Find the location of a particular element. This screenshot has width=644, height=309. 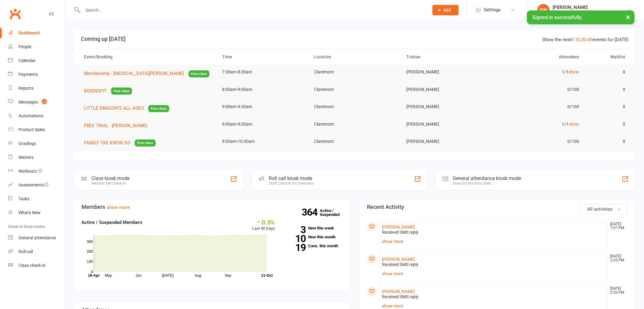

div: Calendar is located at coordinates (27, 60).